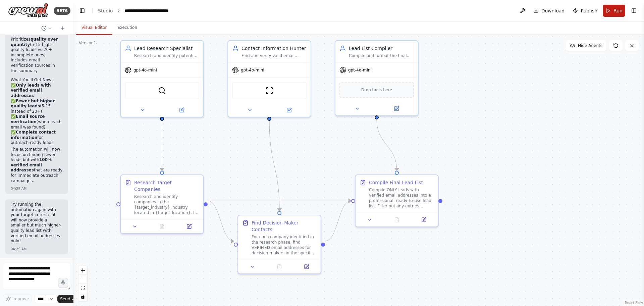 This screenshot has width=644, height=306. Describe the element at coordinates (82, 11) in the screenshot. I see `button: Hide left sidebar` at that location.